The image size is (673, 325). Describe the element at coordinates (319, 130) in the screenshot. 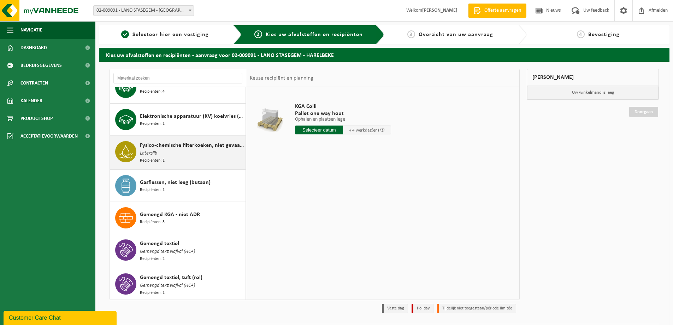

I see `input: Selecteer datum` at that location.